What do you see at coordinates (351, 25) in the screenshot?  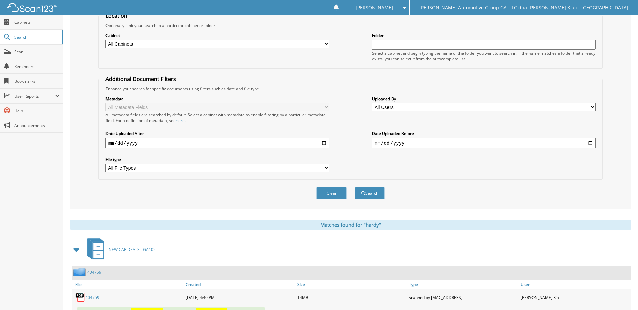 I see `div: Optionally limit your search to a particular cabinet or folder` at bounding box center [351, 25].